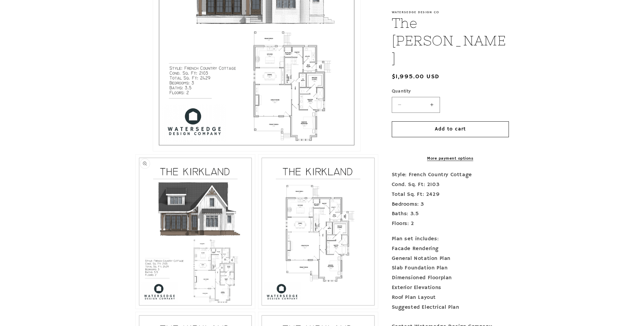 Image resolution: width=644 pixels, height=326 pixels. Describe the element at coordinates (450, 239) in the screenshot. I see `div: Plan set includes:` at that location.